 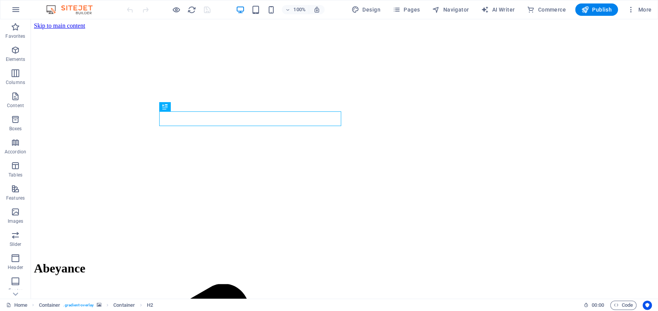 I want to click on p: Accordion, so click(x=15, y=152).